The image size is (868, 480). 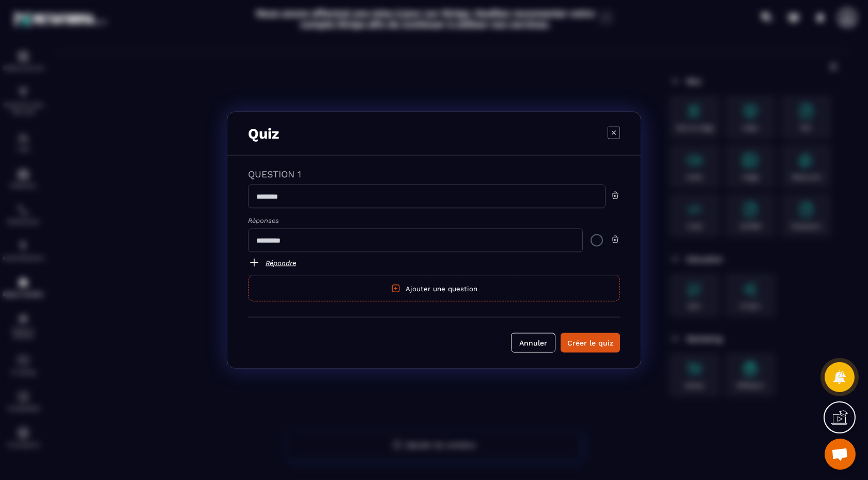 I want to click on div: Créer le quiz, so click(x=590, y=343).